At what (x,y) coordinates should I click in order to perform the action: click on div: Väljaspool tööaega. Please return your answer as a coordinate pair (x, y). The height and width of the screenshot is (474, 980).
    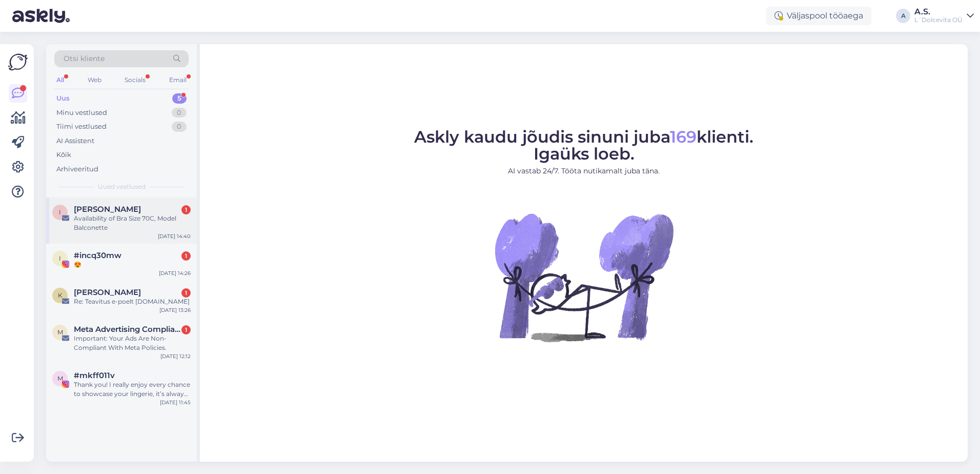
    Looking at the image, I should click on (819, 16).